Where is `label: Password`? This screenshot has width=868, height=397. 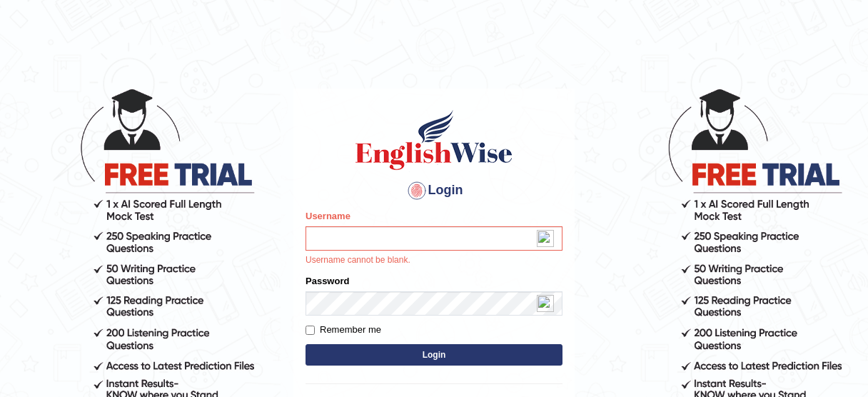
label: Password is located at coordinates (327, 281).